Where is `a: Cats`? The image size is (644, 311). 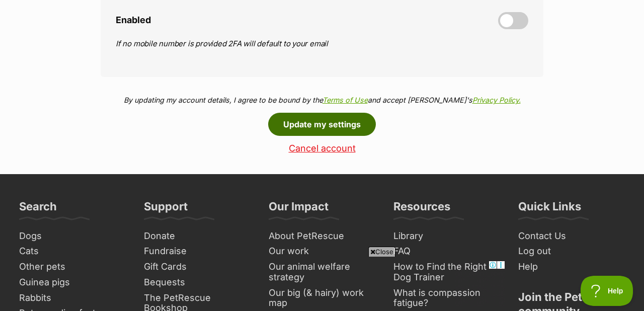
a: Cats is located at coordinates (73, 251).